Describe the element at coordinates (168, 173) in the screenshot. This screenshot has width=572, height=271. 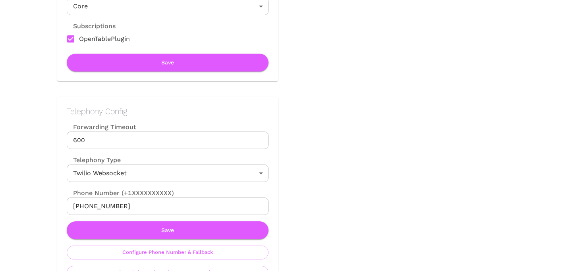
I see `div: Twilio Websocket` at that location.